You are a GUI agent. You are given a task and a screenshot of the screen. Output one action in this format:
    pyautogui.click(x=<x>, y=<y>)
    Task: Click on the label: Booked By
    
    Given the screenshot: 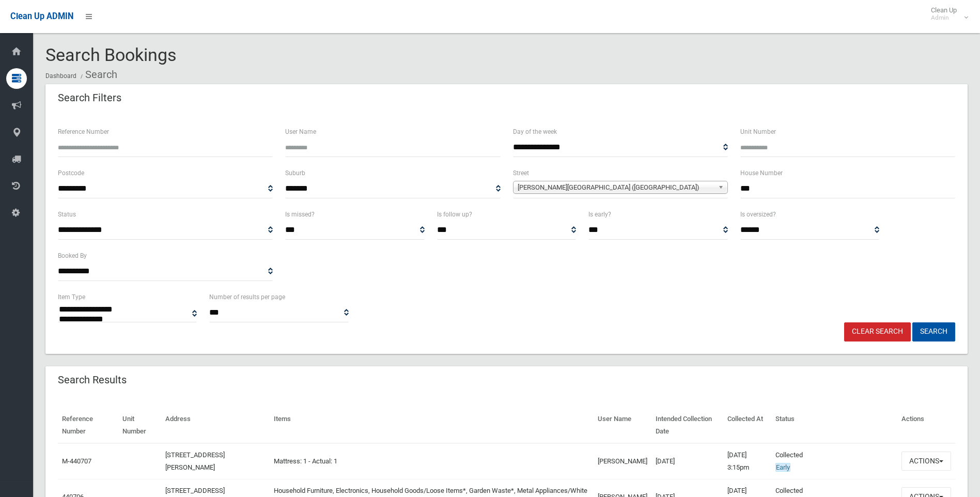 What is the action you would take?
    pyautogui.click(x=72, y=255)
    